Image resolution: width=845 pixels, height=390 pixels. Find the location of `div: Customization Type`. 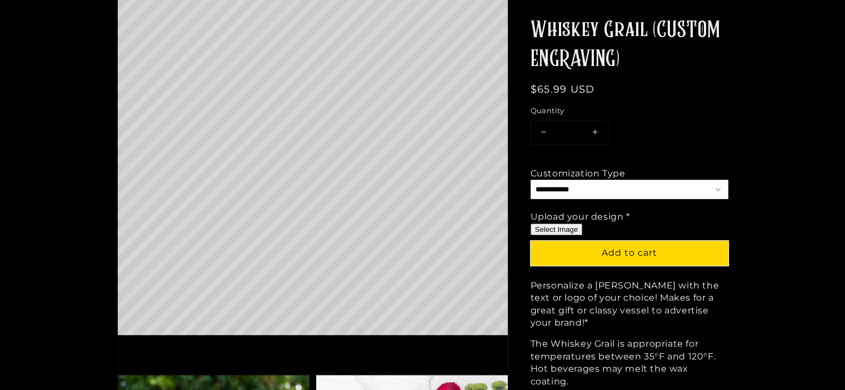

div: Customization Type is located at coordinates (578, 174).